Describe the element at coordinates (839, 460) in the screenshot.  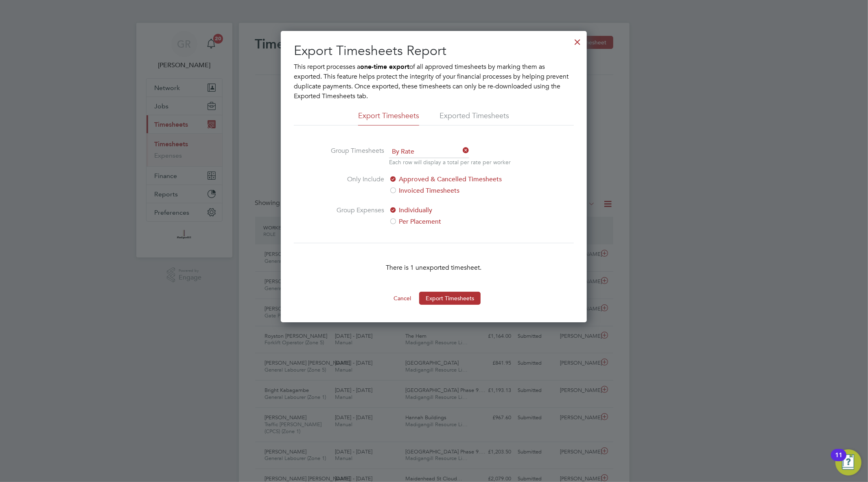
I see `div: 11` at that location.